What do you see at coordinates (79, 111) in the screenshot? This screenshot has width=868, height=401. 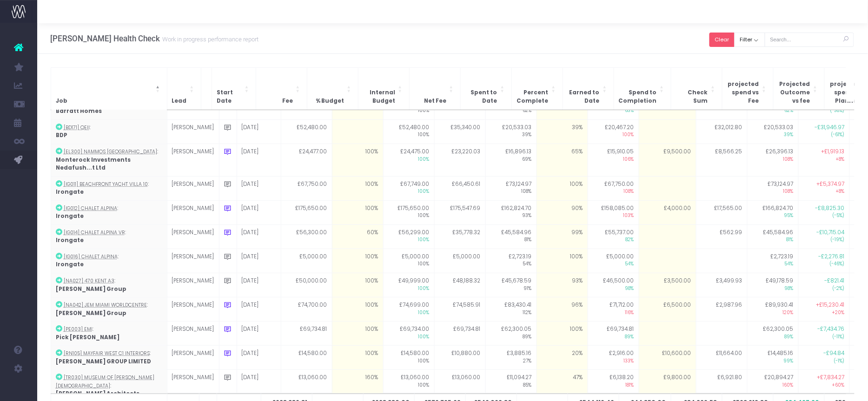 I see `strong: Barratt Homes` at bounding box center [79, 111].